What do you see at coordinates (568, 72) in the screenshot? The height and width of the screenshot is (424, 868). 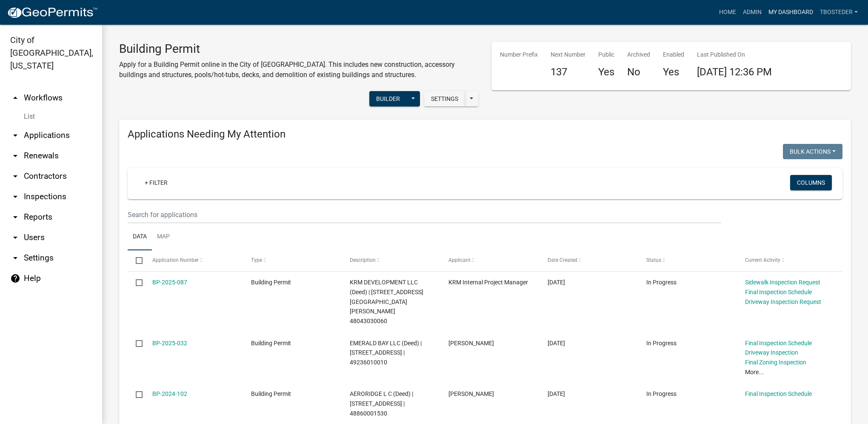 I see `h4: 137` at bounding box center [568, 72].